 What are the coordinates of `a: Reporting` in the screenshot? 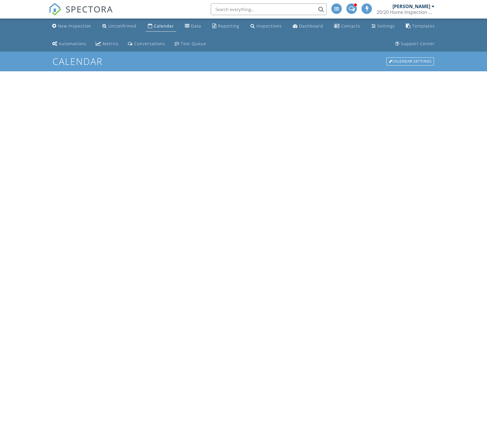 It's located at (225, 26).